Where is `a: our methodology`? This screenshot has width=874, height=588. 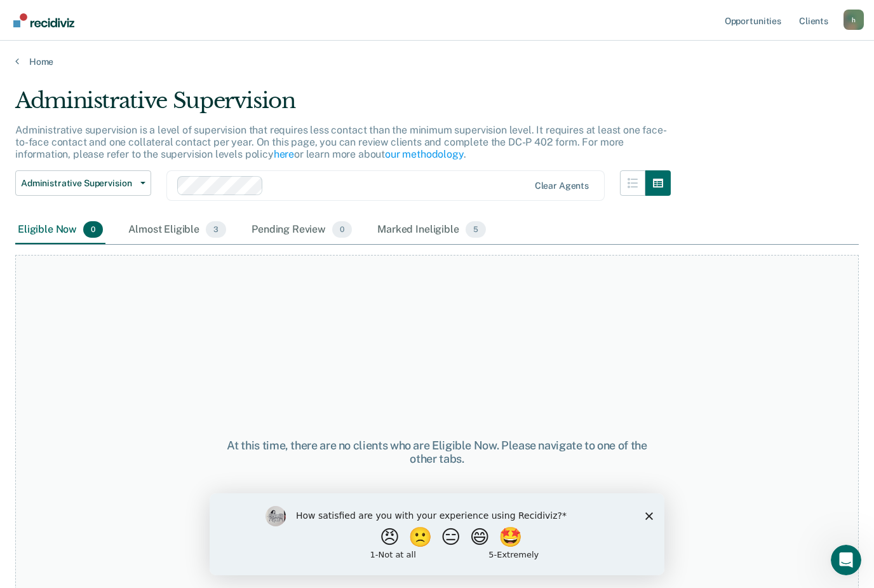
a: our methodology is located at coordinates (424, 154).